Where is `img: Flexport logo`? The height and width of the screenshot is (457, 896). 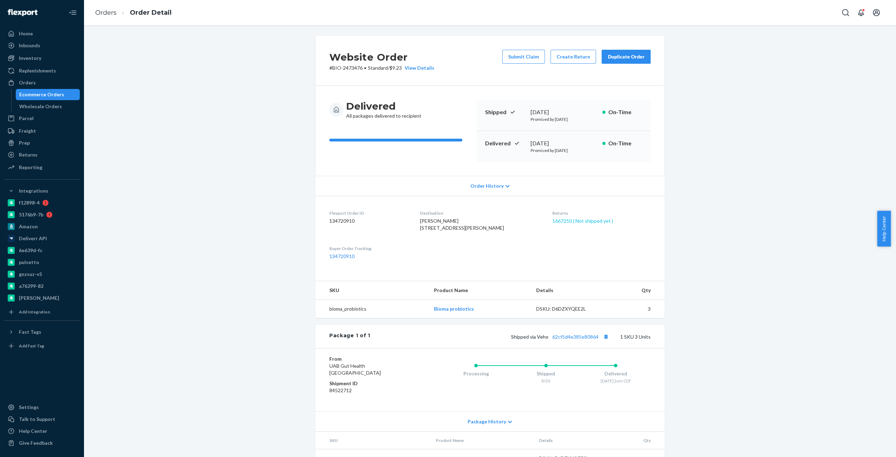
img: Flexport logo is located at coordinates (22, 13).